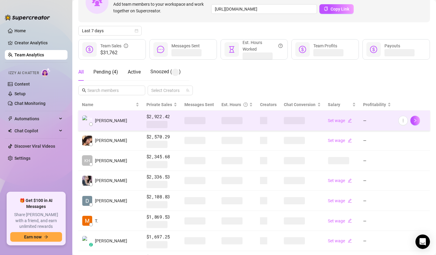 The width and height of the screenshot is (436, 255). What do you see at coordinates (162, 237) in the screenshot?
I see `span: $1,697.25` at bounding box center [162, 237].